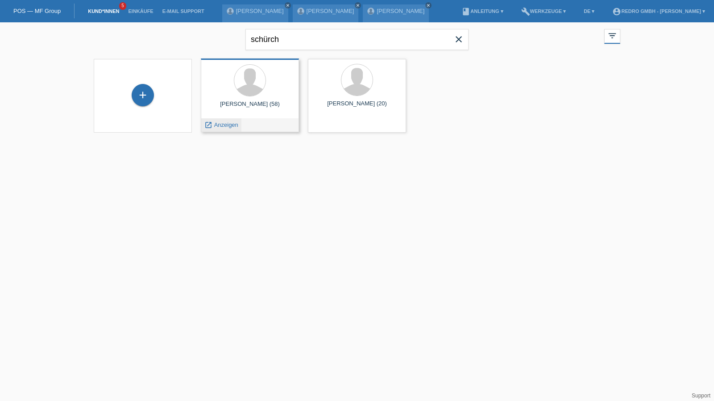 This screenshot has width=714, height=401. I want to click on a: DE ▾, so click(589, 11).